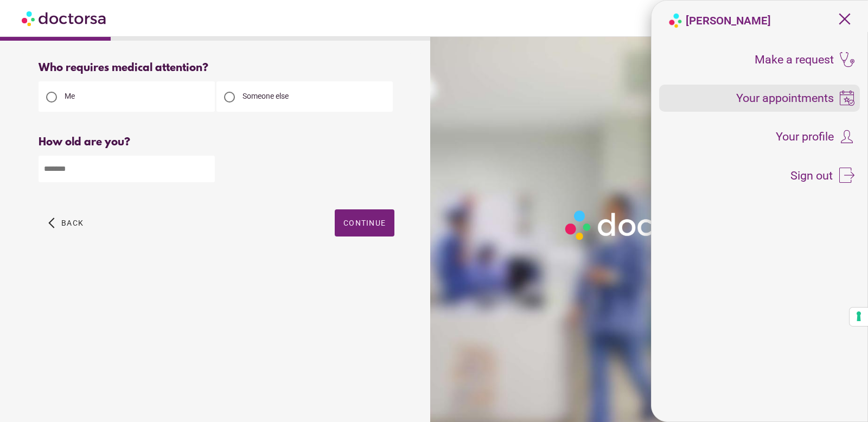 This screenshot has width=868, height=422. Describe the element at coordinates (365, 223) in the screenshot. I see `button: Continue` at that location.